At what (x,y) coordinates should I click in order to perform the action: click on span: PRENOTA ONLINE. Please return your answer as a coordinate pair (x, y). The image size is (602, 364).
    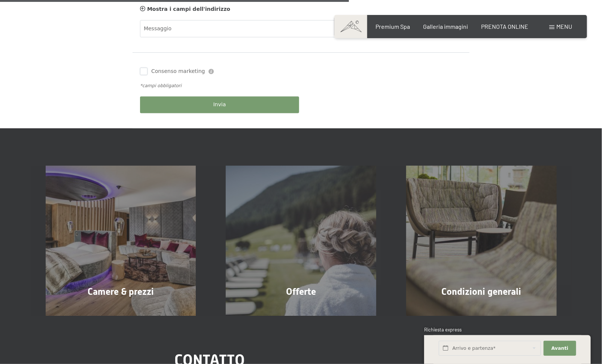
    Looking at the image, I should click on (505, 26).